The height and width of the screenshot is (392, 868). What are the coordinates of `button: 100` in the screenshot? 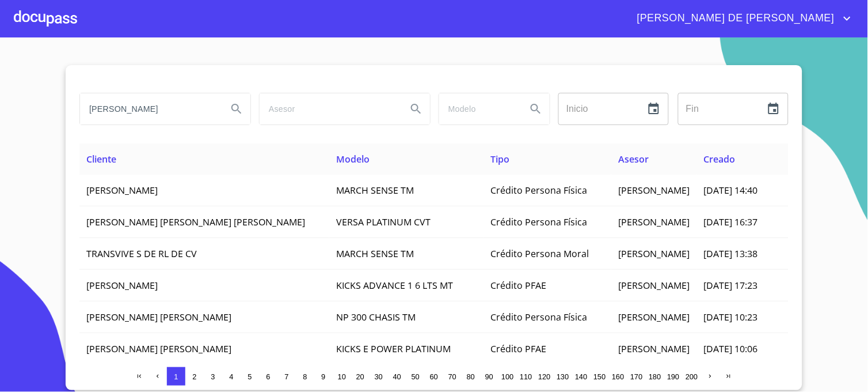 It's located at (508, 377).